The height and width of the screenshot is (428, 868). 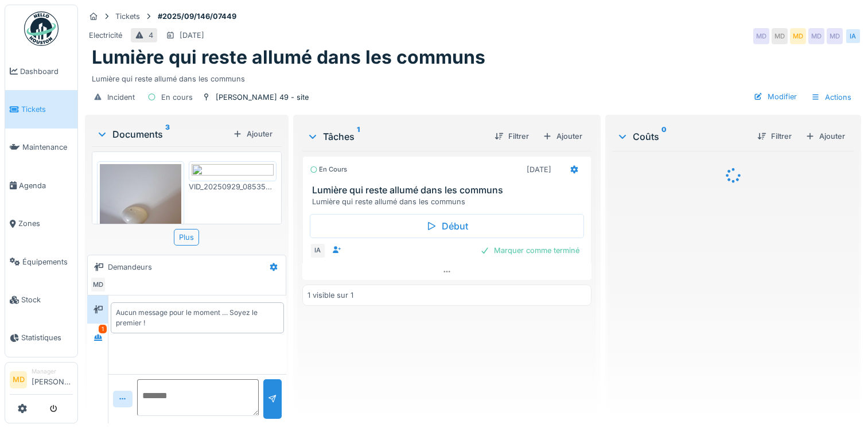 I want to click on sup: 1, so click(x=358, y=136).